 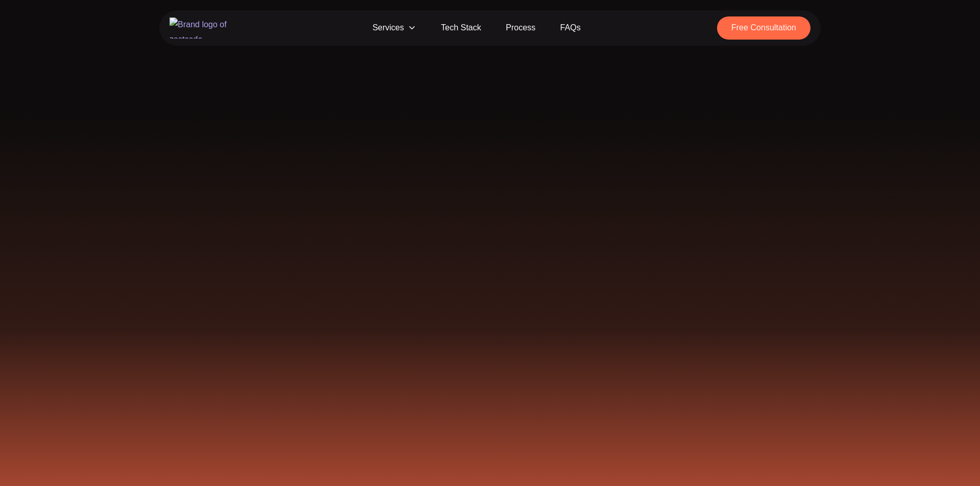 I want to click on span: Free Consultation, so click(x=764, y=28).